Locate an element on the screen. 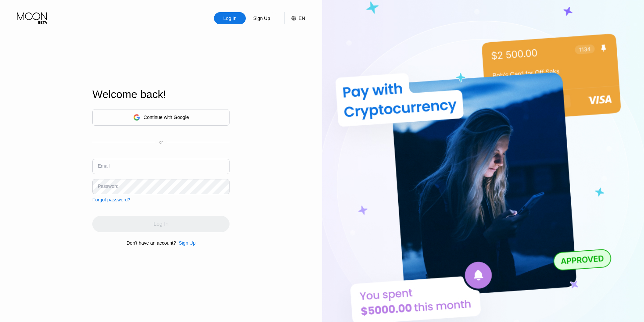  div: Don't have an account? is located at coordinates (151, 243).